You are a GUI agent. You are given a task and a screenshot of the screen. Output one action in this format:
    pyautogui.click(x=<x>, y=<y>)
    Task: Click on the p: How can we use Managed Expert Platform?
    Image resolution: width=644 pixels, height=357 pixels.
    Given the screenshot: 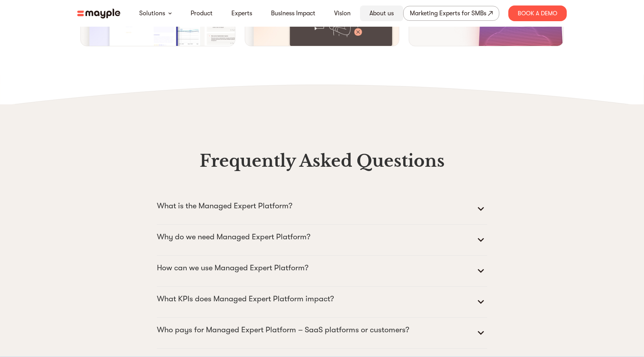 What is the action you would take?
    pyautogui.click(x=233, y=268)
    